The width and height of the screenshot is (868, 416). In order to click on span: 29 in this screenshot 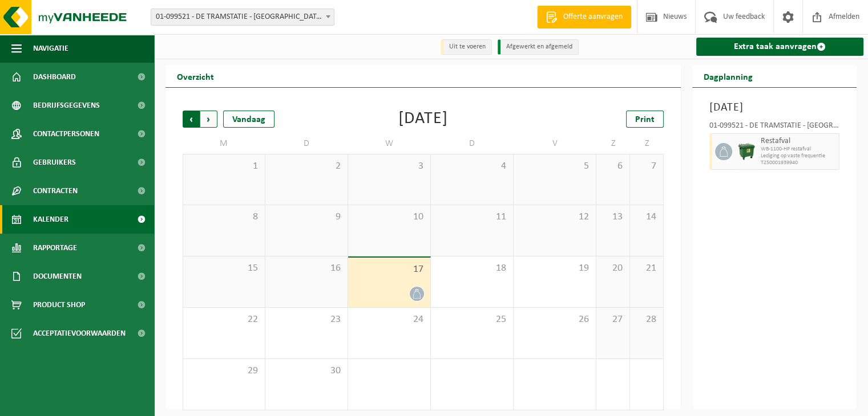, I will do `click(224, 371)`.